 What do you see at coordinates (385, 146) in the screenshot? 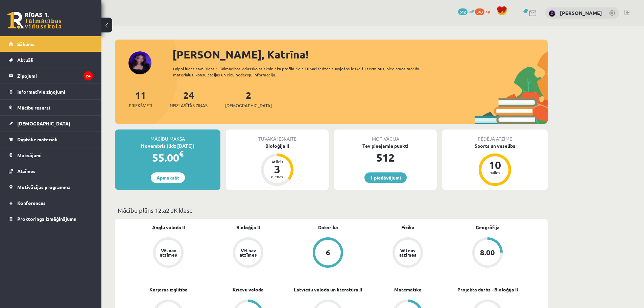
I see `div: Tev pieejamie punkti` at bounding box center [385, 146].